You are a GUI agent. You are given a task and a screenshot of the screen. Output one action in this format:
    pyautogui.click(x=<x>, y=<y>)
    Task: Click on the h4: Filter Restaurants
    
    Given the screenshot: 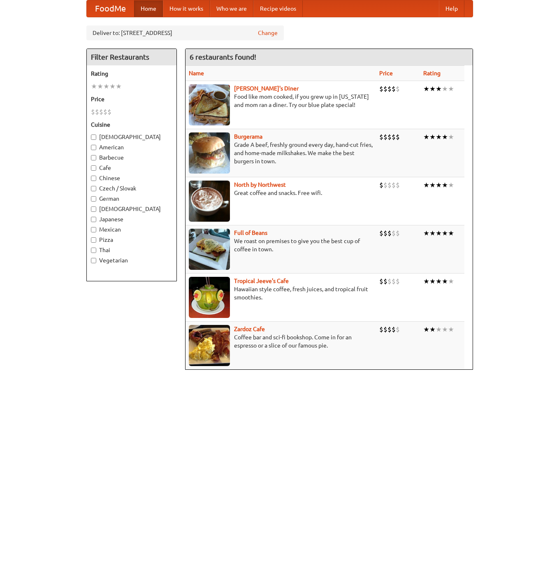 What is the action you would take?
    pyautogui.click(x=132, y=57)
    